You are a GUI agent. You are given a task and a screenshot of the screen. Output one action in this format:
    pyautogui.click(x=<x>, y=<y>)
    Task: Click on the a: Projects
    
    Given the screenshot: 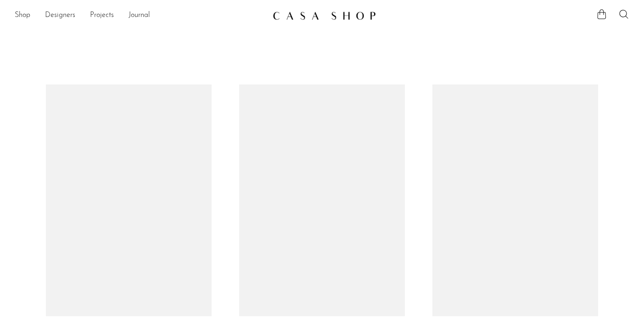 What is the action you would take?
    pyautogui.click(x=102, y=16)
    